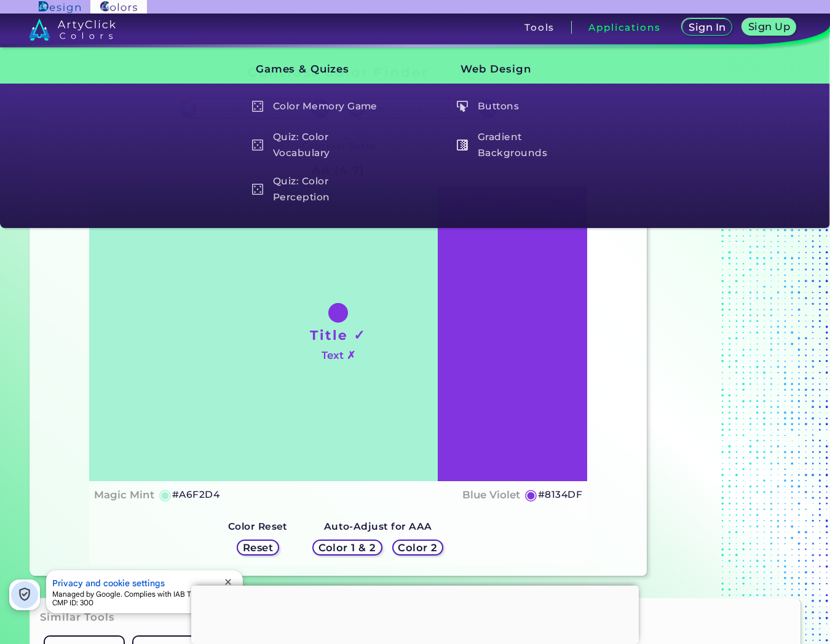 The height and width of the screenshot is (644, 830). What do you see at coordinates (521, 145) in the screenshot?
I see `h5: Gradient Backgrounds` at bounding box center [521, 145].